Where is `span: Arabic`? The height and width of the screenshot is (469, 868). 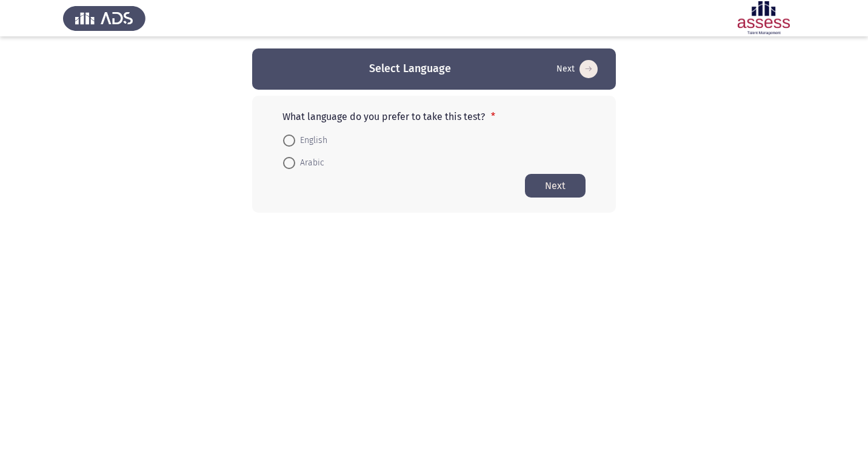 span: Arabic is located at coordinates (310, 163).